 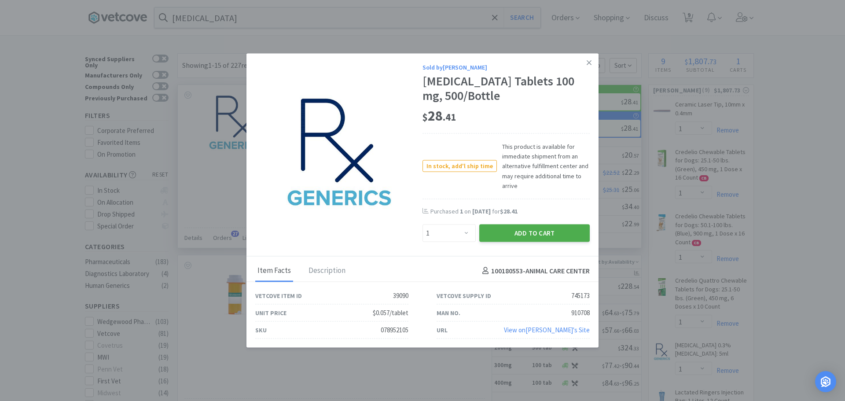 I want to click on div: Man No., so click(x=449, y=313).